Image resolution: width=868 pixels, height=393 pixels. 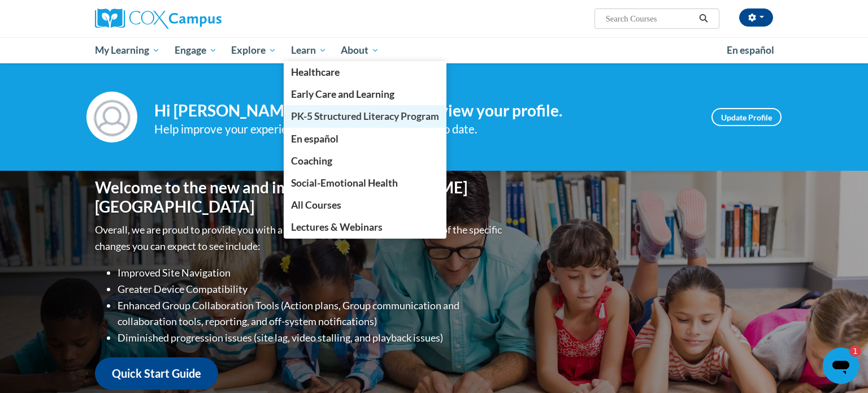 I want to click on div: Main menu, so click(x=434, y=50).